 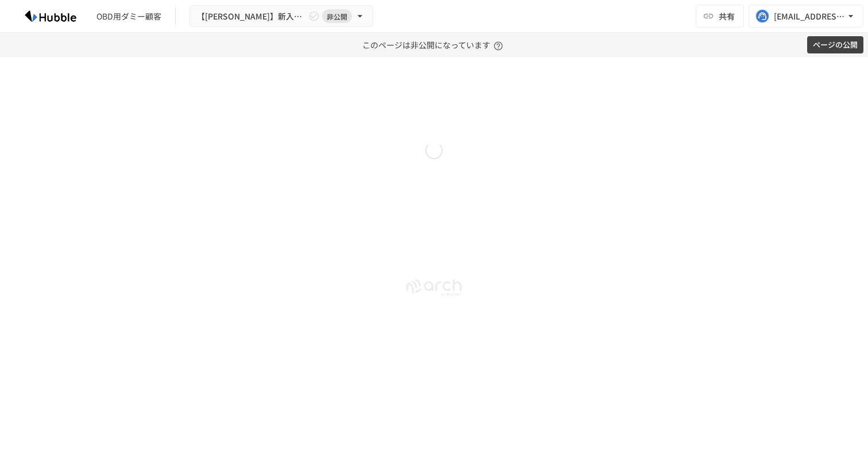 I want to click on span: 非公開, so click(x=337, y=16).